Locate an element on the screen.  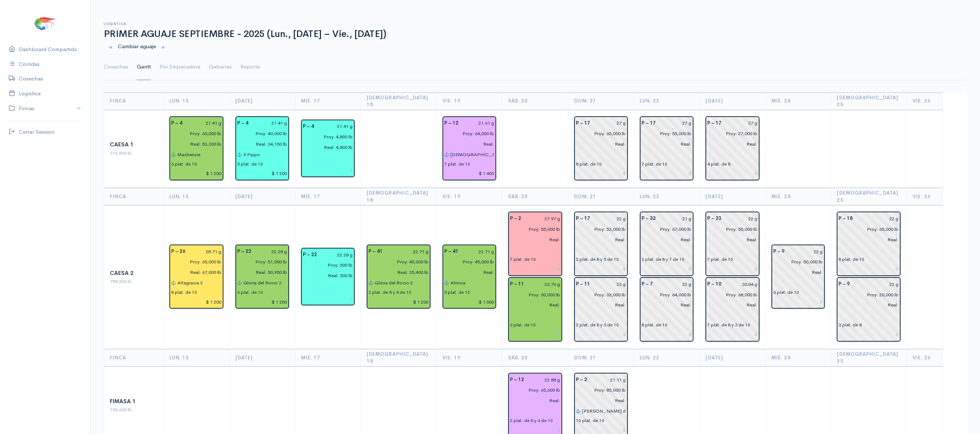
div: P – 33 is located at coordinates (649, 219).